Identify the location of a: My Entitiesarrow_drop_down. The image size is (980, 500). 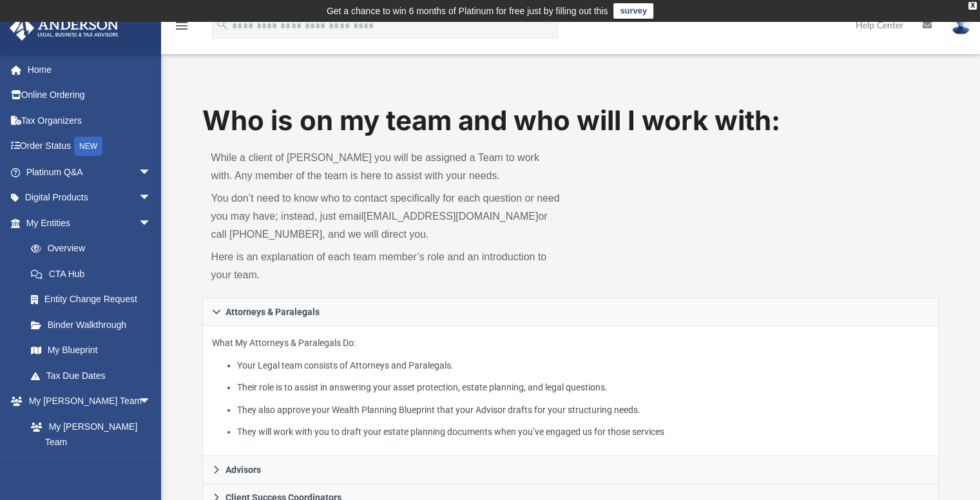
(89, 223).